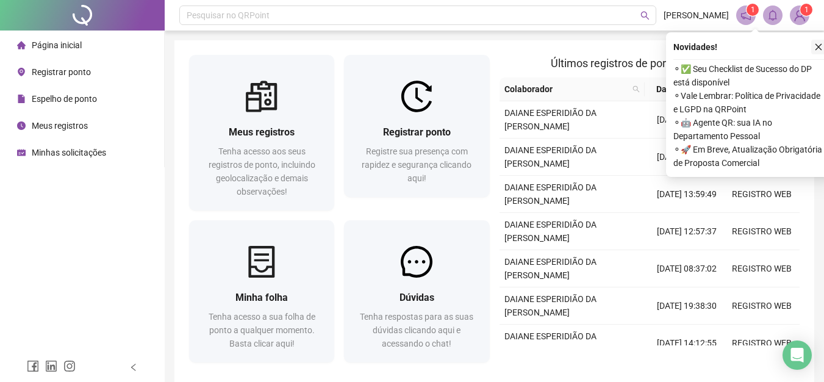  Describe the element at coordinates (262, 171) in the screenshot. I see `span: Tenha acesso aos seus registros de ponto, incluindo geolocalização e demais observações!` at that location.